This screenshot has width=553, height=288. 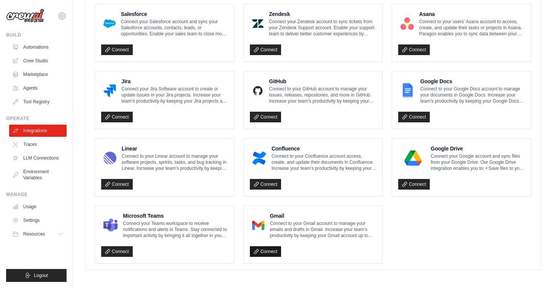 What do you see at coordinates (36, 35) in the screenshot?
I see `div: Build` at bounding box center [36, 35].